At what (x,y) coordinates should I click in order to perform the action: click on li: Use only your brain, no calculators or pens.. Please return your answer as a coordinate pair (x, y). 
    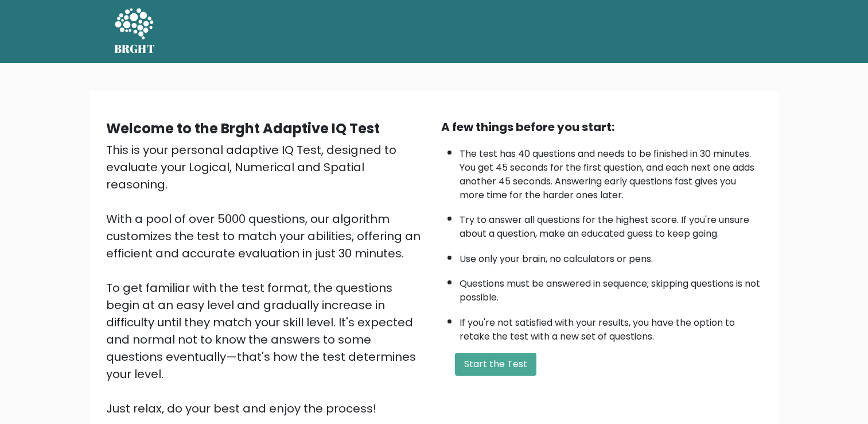
    Looking at the image, I should click on (611, 256).